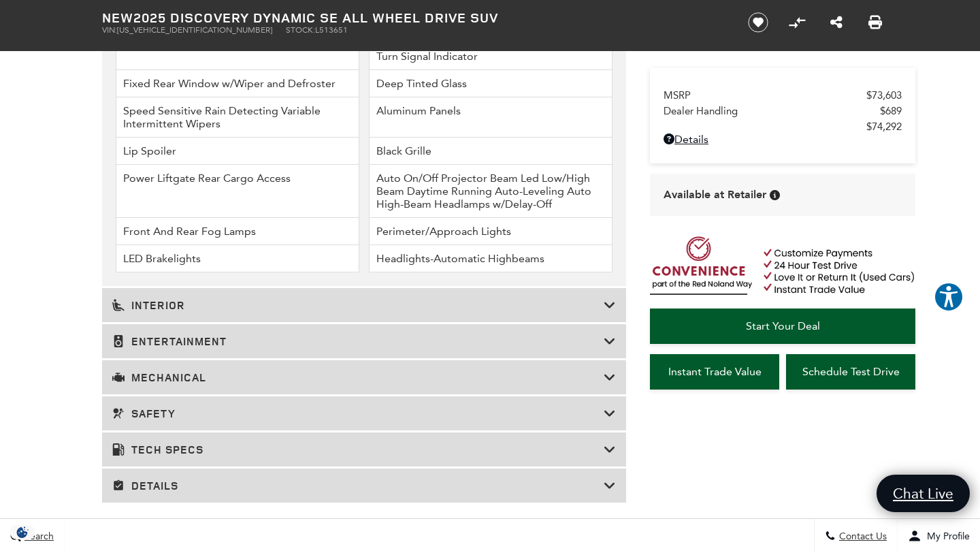 The image size is (980, 553). I want to click on span: $689, so click(891, 111).